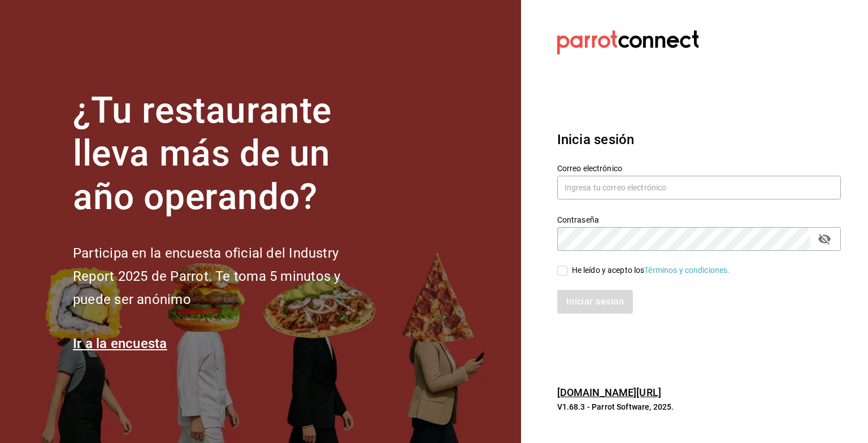 The width and height of the screenshot is (868, 443). What do you see at coordinates (687, 270) in the screenshot?
I see `a: Términos y condiciones.` at bounding box center [687, 270].